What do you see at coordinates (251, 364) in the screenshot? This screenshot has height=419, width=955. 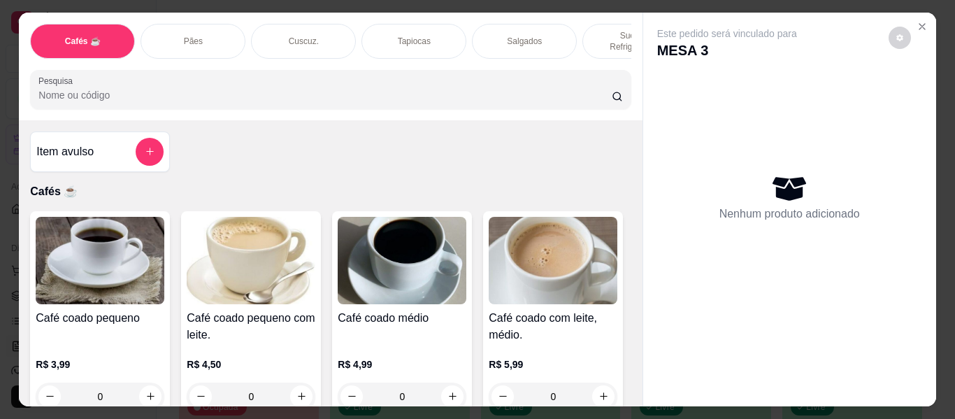 I see `p: R$ 4,50` at bounding box center [251, 364].